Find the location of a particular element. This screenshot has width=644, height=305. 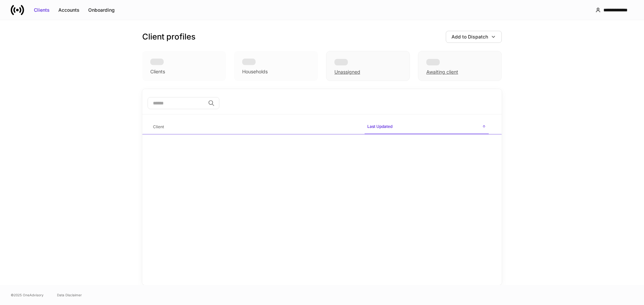

div: Households is located at coordinates (255, 72).